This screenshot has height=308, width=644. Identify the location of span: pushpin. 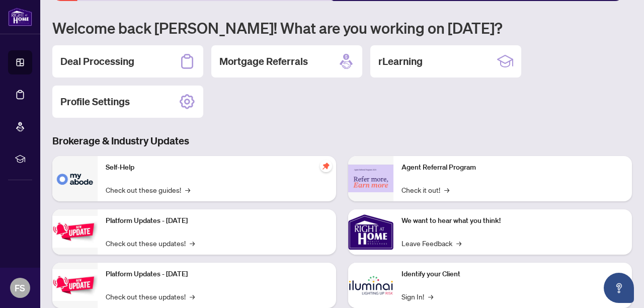
(326, 166).